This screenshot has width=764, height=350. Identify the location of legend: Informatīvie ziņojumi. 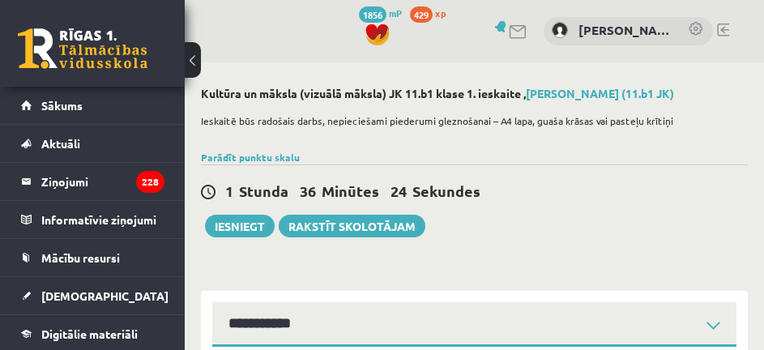
(103, 219).